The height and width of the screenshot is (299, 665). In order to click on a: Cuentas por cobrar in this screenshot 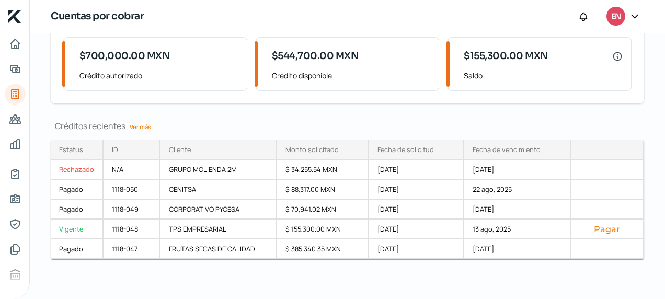, I will do `click(15, 94)`.